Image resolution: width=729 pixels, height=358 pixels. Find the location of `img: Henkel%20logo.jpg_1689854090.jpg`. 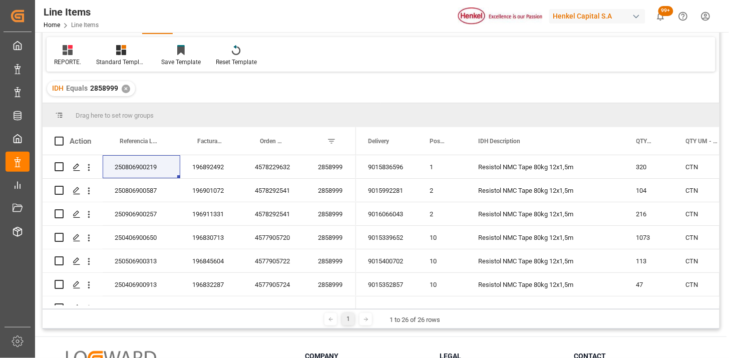

img: Henkel%20logo.jpg_1689854090.jpg is located at coordinates (500, 16).